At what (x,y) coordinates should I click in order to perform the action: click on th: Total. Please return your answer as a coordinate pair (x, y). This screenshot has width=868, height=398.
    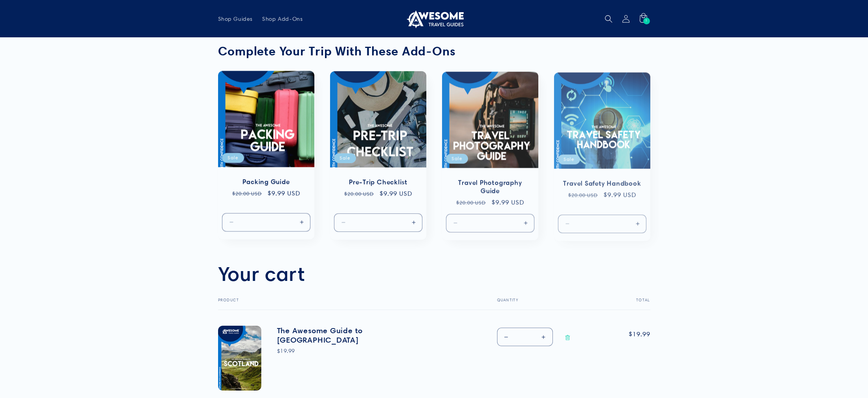
    Looking at the image, I should click on (626, 303).